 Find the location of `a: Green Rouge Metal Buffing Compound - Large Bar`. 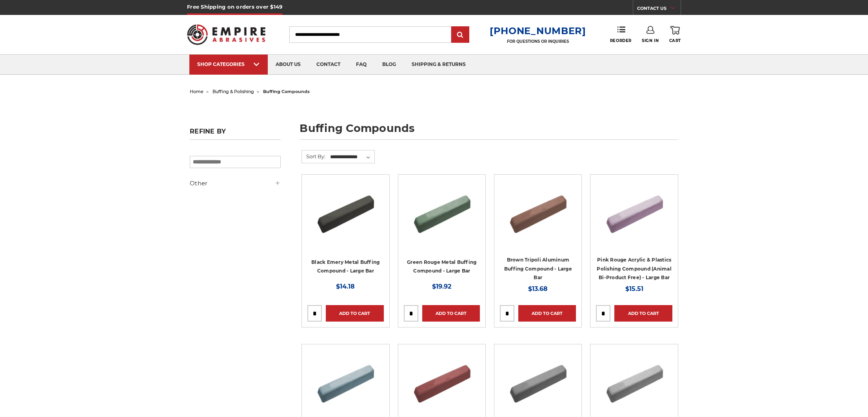

a: Green Rouge Metal Buffing Compound - Large Bar is located at coordinates (441, 266).